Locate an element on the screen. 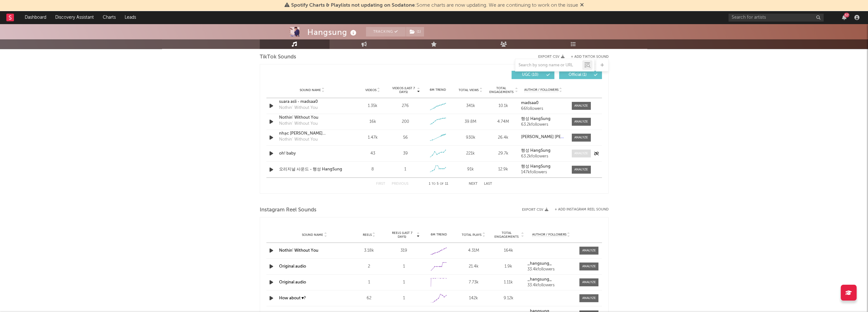 The height and width of the screenshot is (312, 868). div: 276 is located at coordinates (406, 106).